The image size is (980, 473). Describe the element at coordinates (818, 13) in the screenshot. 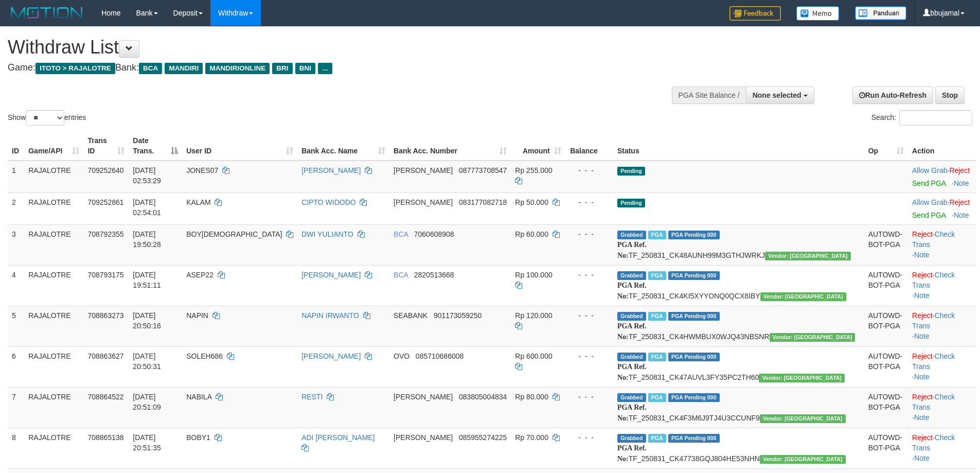

I see `img: Button%20Memo.svg` at that location.